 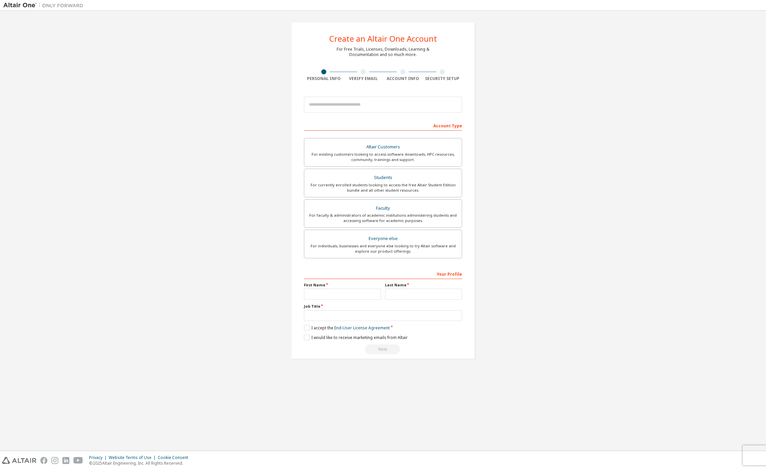 I want to click on div: Security Setup, so click(x=442, y=79).